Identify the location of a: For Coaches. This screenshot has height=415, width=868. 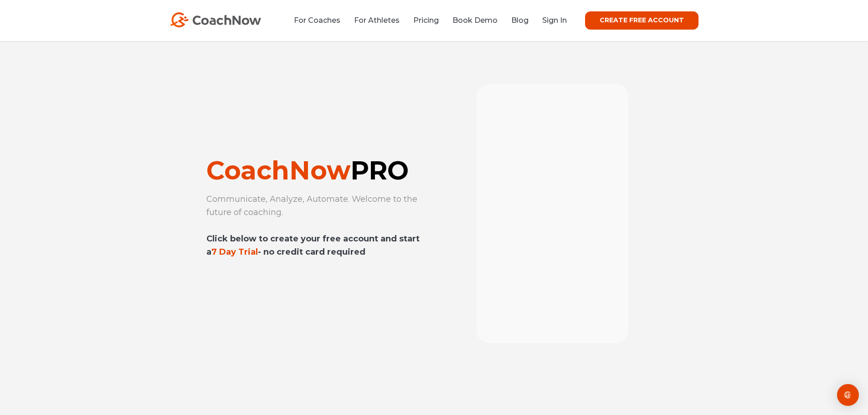
(317, 20).